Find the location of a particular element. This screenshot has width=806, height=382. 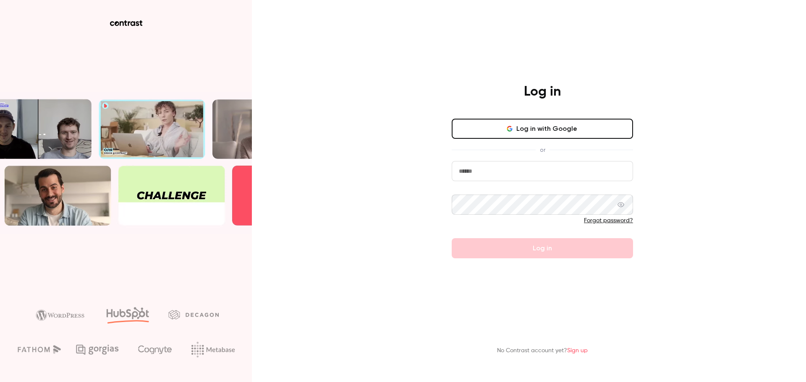

p: No Contrast account yet? is located at coordinates (542, 351).